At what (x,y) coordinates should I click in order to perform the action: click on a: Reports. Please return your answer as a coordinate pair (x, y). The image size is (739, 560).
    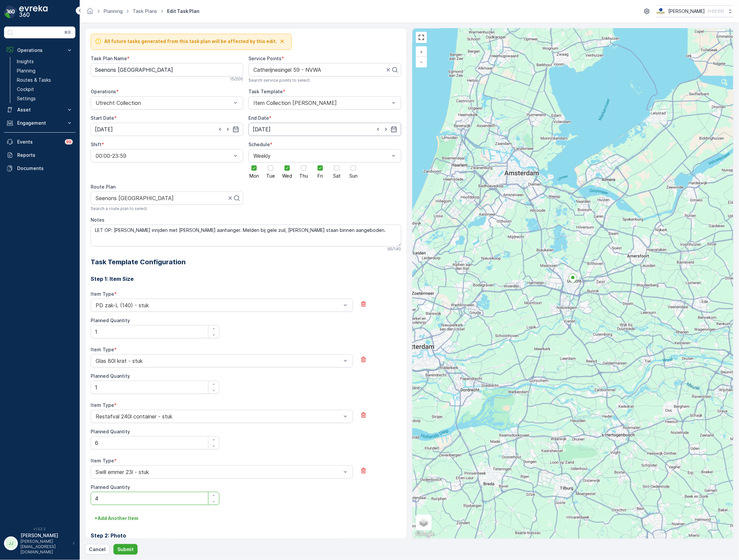
    Looking at the image, I should click on (39, 155).